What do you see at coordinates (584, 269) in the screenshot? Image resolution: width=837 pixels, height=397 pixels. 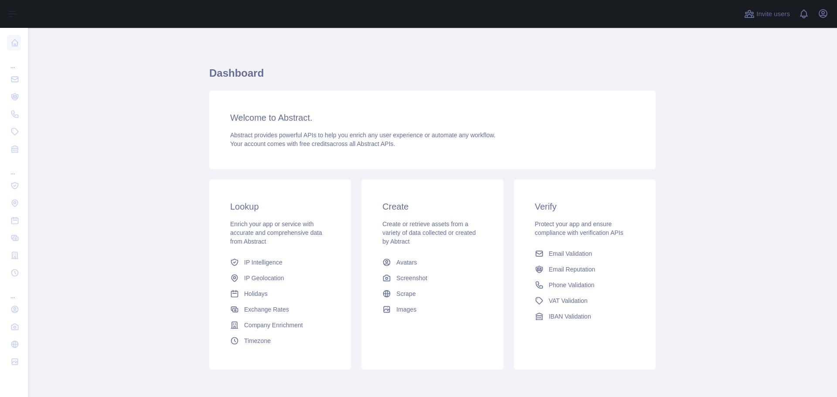 I see `a: Email Reputation` at bounding box center [584, 269].